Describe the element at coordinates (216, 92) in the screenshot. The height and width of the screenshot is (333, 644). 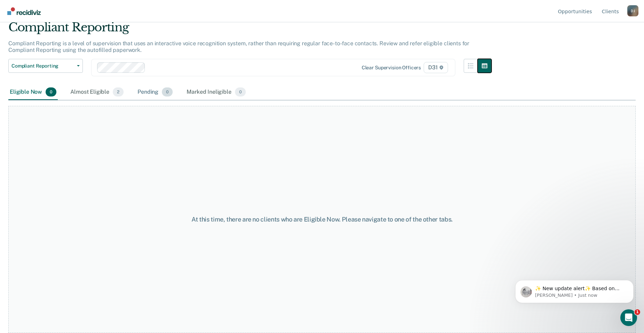
I see `div: Marked Ineligible0` at that location.